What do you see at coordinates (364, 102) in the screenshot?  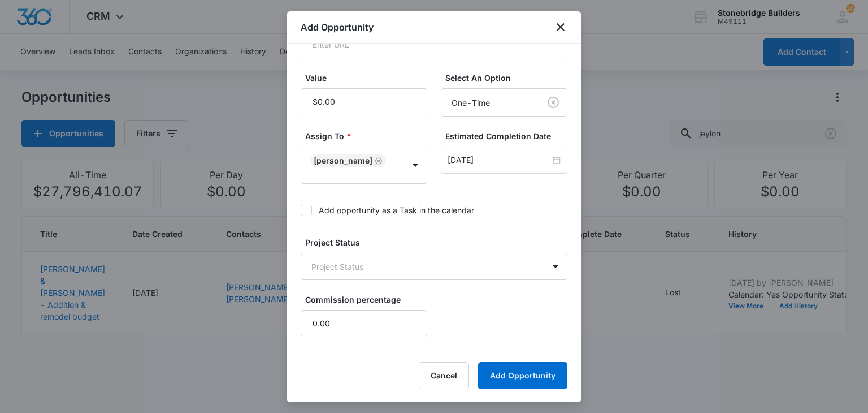 I see `input: Value` at bounding box center [364, 102].